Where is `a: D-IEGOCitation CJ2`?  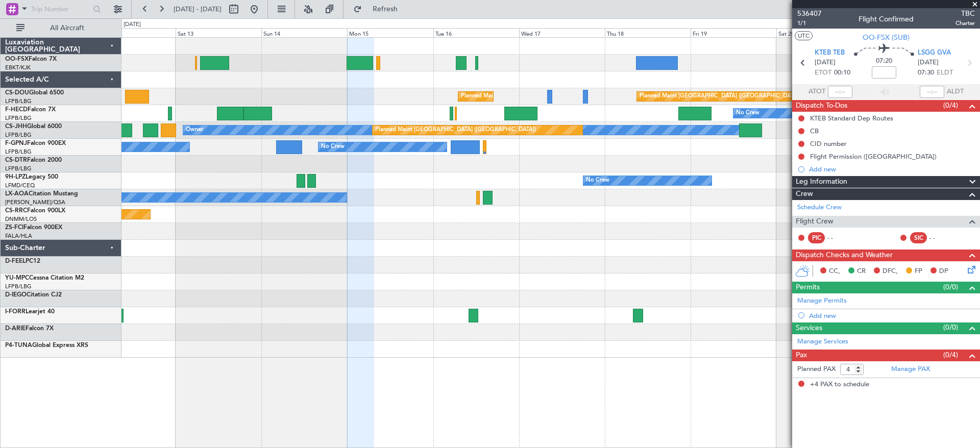
a: D-IEGOCitation CJ2 is located at coordinates (33, 295).